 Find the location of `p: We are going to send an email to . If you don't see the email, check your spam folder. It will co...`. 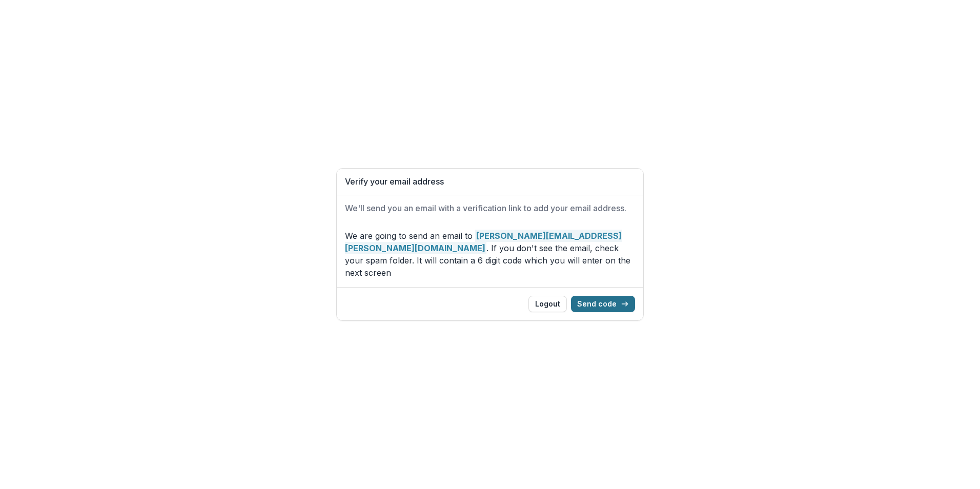

p: We are going to send an email to . If you don't see the email, check your spam folder. It will co... is located at coordinates (490, 254).